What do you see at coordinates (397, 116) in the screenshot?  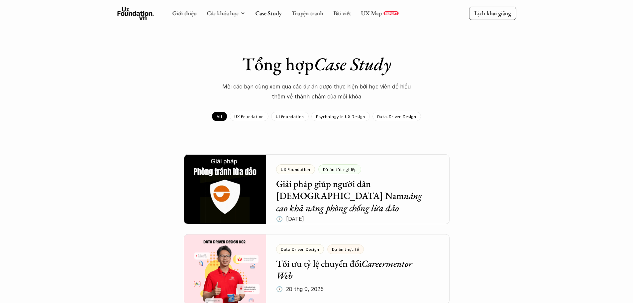 I see `p: Data-Driven Design` at bounding box center [397, 116].